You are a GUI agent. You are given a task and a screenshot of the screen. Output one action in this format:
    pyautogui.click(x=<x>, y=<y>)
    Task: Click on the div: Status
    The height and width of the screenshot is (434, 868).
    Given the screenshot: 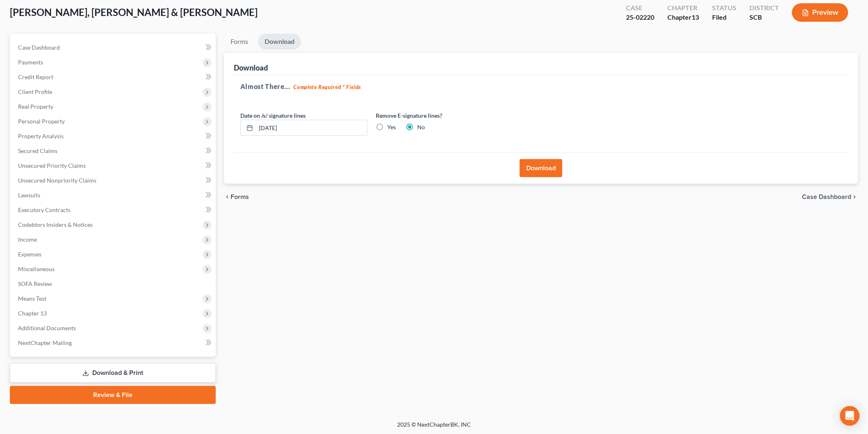 What is the action you would take?
    pyautogui.click(x=724, y=8)
    